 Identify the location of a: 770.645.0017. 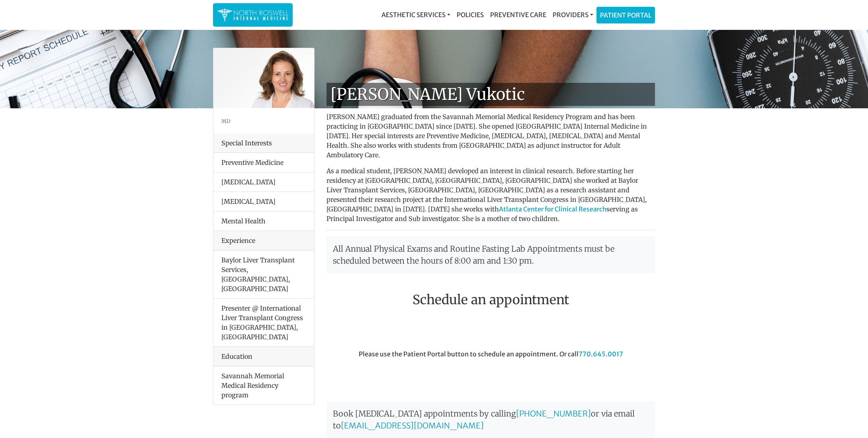
(601, 354).